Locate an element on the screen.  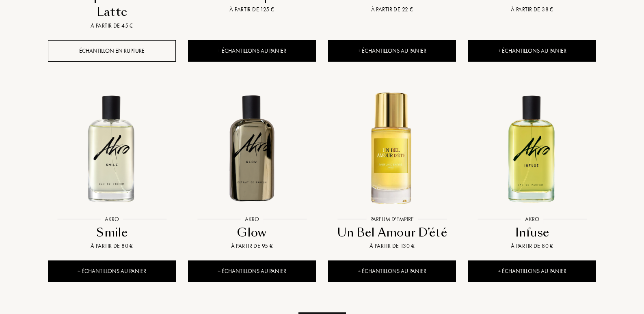
a: Glow AkroAkroGlowÀ partir de 95 € is located at coordinates (252, 169).